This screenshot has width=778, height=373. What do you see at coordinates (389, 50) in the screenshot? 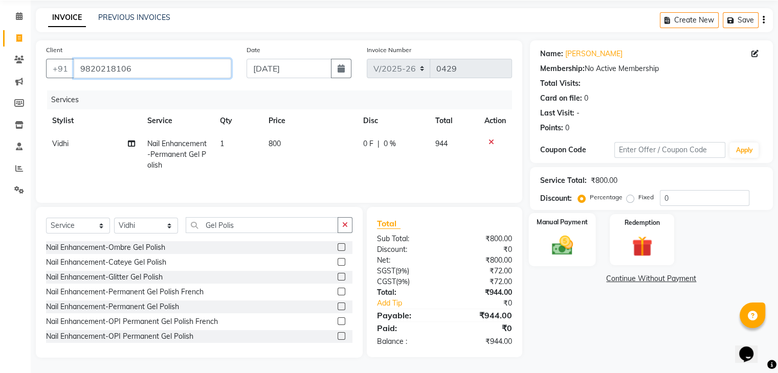
I see `label: Invoice Number` at bounding box center [389, 50].